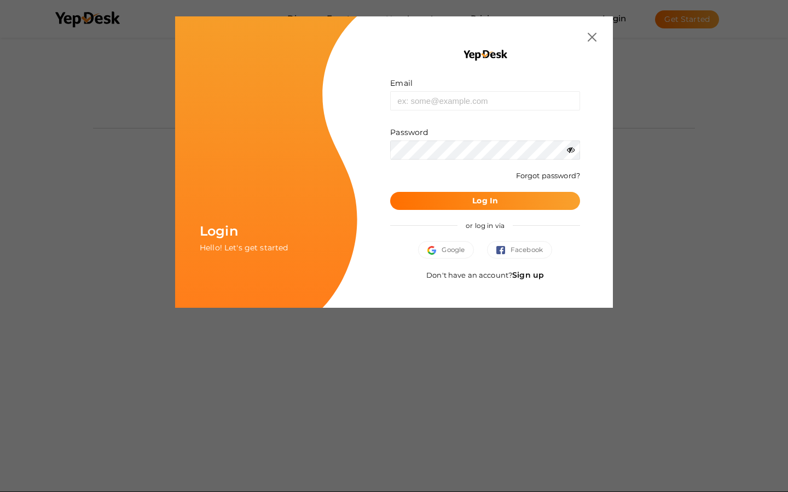 The image size is (788, 492). What do you see at coordinates (528, 275) in the screenshot?
I see `a: Sign up` at bounding box center [528, 275].